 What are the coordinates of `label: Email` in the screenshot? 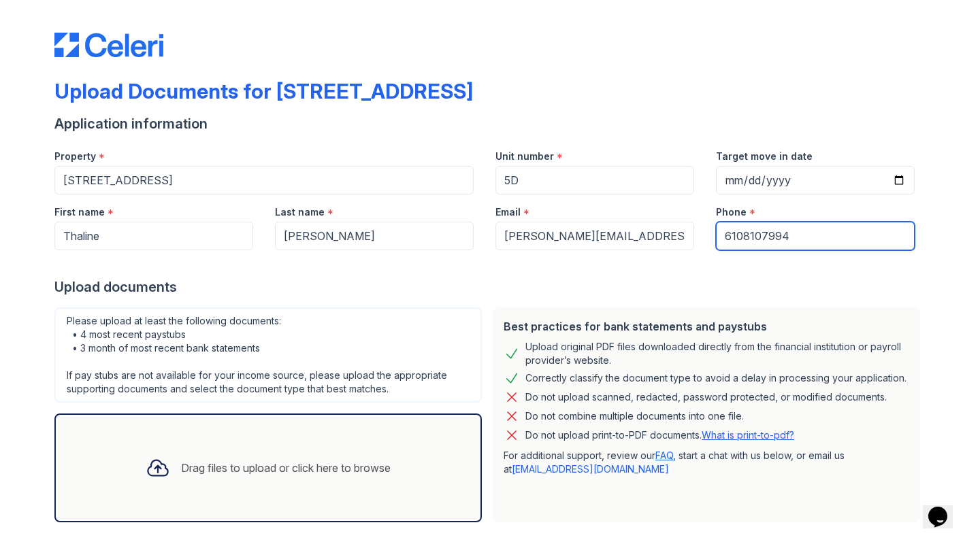 It's located at (507, 212).